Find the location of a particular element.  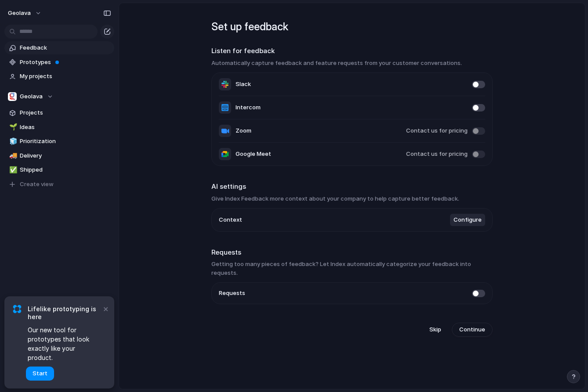

h2: Requests is located at coordinates (352, 252).